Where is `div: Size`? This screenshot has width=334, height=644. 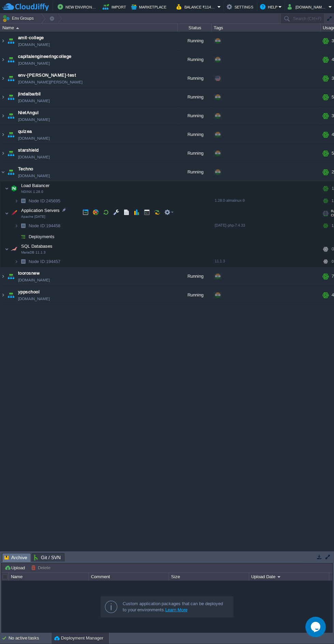
div: Size is located at coordinates (209, 576).